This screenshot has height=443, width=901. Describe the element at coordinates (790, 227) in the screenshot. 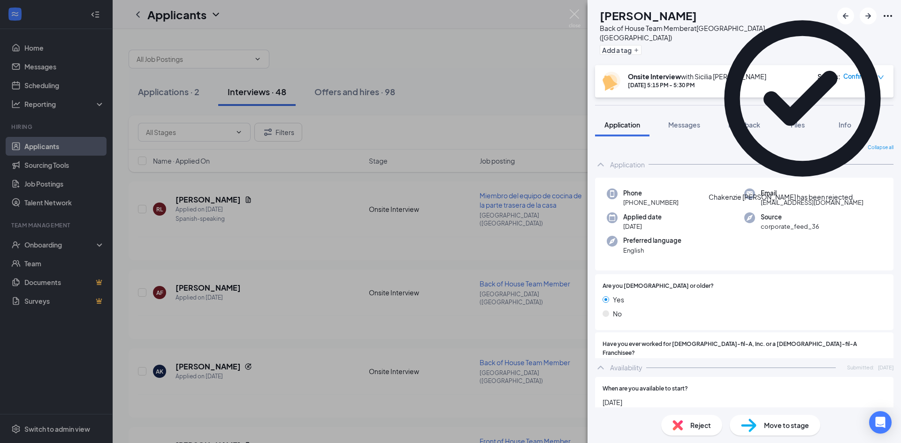

I see `span: corporate_feed_36` at that location.